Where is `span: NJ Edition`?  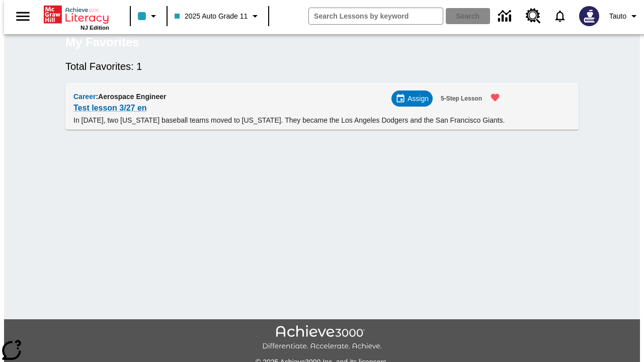 span: NJ Edition is located at coordinates (95, 28).